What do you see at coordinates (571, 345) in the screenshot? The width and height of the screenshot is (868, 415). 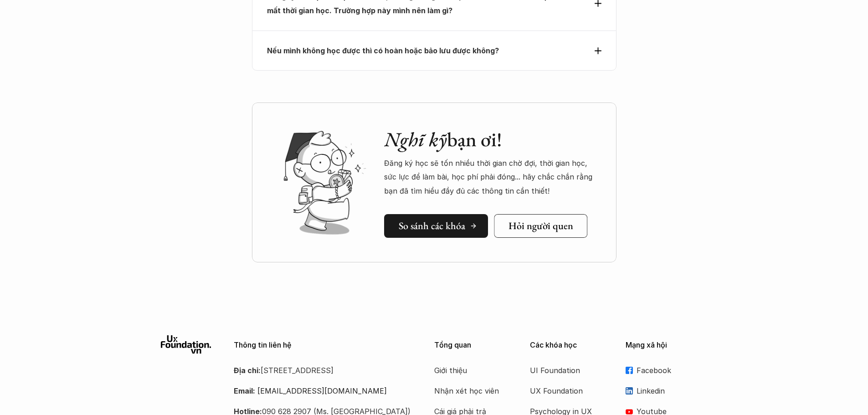 I see `p: Các khóa học` at bounding box center [571, 345].